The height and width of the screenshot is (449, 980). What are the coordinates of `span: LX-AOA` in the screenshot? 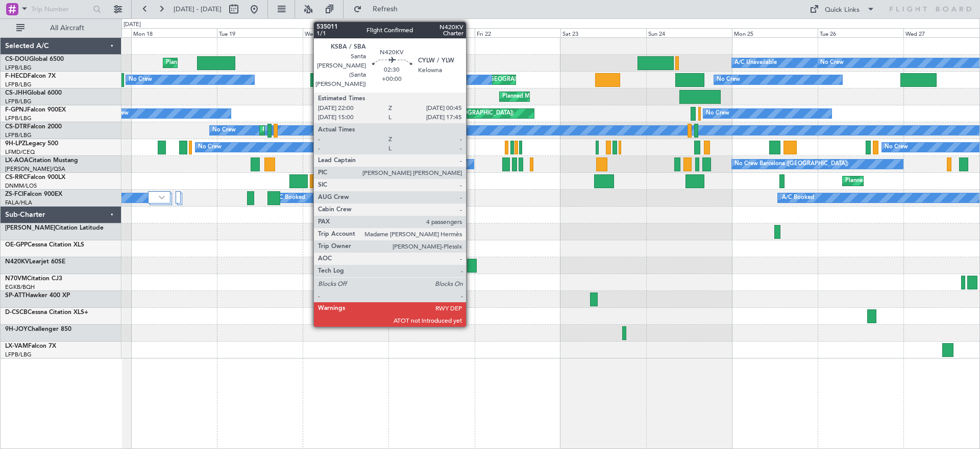 It's located at (17, 161).